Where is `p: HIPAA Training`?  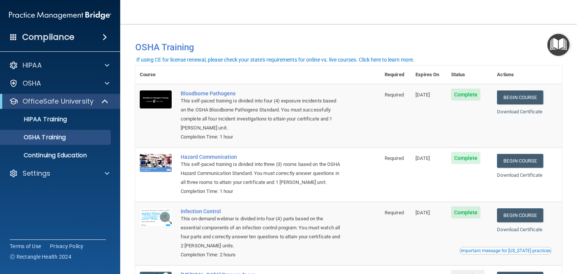
p: HIPAA Training is located at coordinates (36, 119).